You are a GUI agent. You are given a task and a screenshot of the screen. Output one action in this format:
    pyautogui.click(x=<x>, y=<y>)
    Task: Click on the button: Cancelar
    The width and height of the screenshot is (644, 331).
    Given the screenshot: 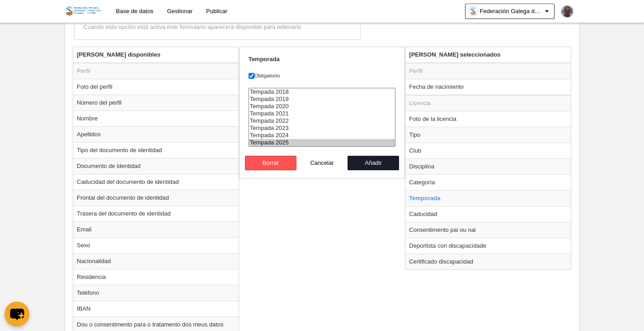 What is the action you would take?
    pyautogui.click(x=322, y=163)
    